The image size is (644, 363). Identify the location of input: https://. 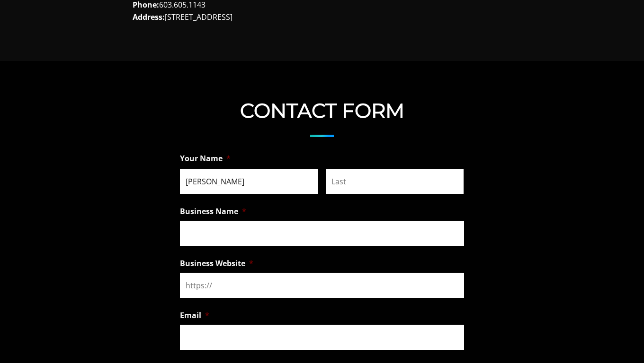
(322, 286).